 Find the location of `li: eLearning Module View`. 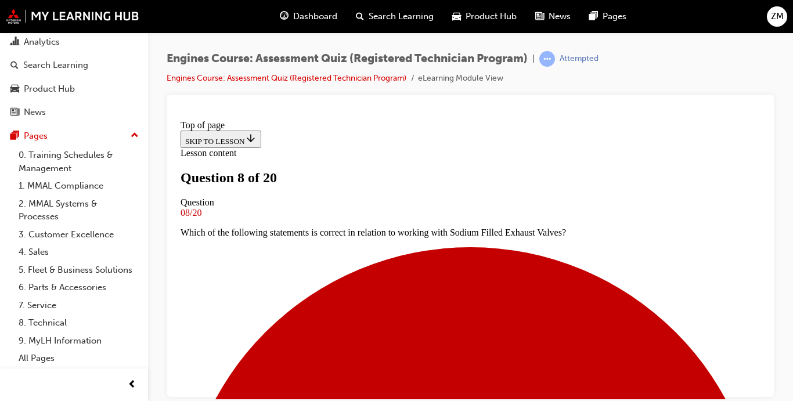

li: eLearning Module View is located at coordinates (461, 78).